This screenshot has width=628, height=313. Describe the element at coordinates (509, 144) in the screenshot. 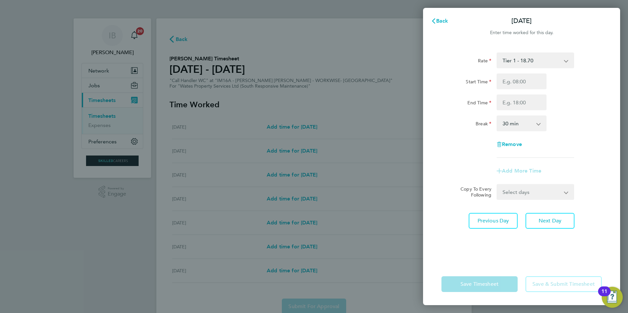

I see `button: Remove` at that location.